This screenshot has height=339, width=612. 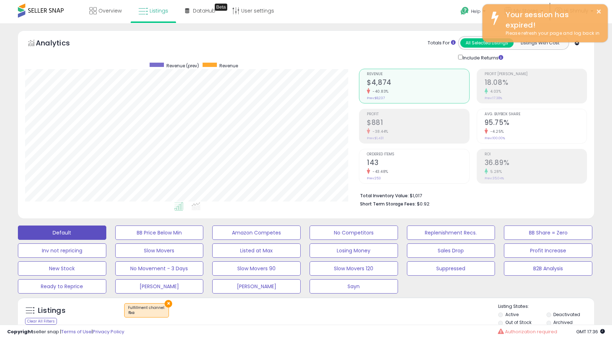 What do you see at coordinates (417, 163) in the screenshot?
I see `h2: 143` at bounding box center [417, 163].